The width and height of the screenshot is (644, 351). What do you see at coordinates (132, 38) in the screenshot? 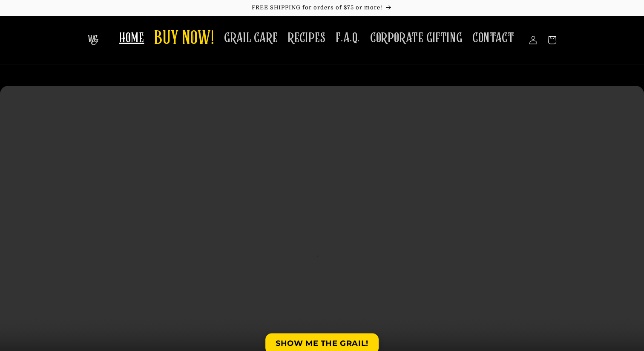
I see `span: HOME` at bounding box center [132, 38].